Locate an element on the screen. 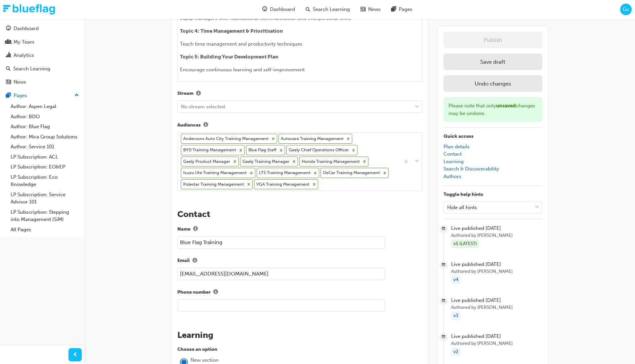 The height and width of the screenshot is (364, 635). a: Authors is located at coordinates (452, 176).